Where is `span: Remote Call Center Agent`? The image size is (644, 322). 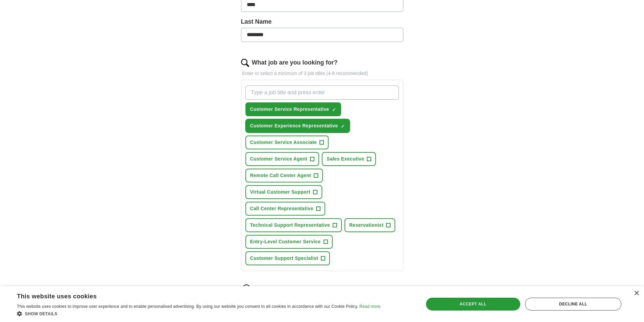
span: Remote Call Center Agent is located at coordinates (281, 176).